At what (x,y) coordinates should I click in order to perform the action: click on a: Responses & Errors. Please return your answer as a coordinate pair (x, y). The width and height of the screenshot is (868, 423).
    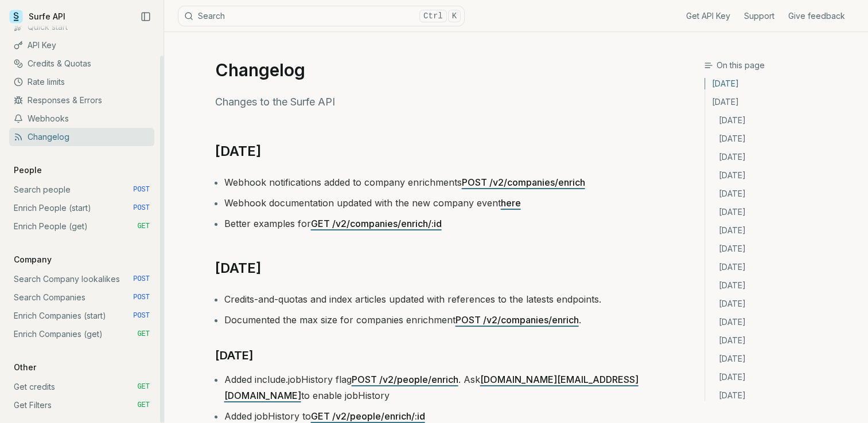
    Looking at the image, I should click on (82, 100).